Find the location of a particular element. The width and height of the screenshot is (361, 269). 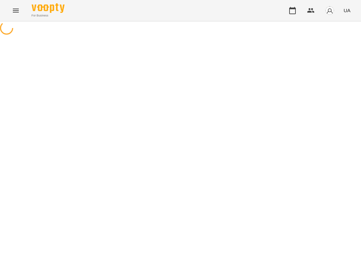

span: UA is located at coordinates (347, 10).